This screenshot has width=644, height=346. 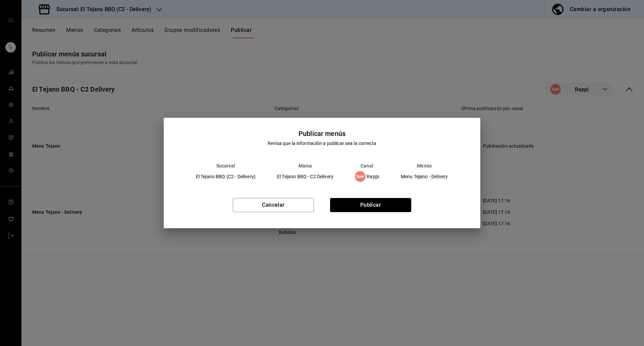 I want to click on th: Canal, so click(x=367, y=166).